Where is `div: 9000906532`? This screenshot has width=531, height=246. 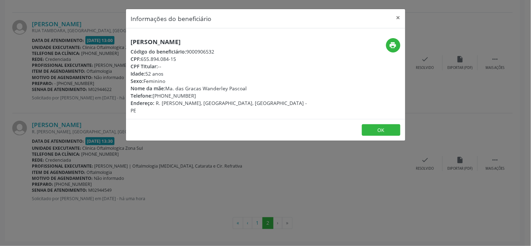 div: 9000906532 is located at coordinates (219, 51).